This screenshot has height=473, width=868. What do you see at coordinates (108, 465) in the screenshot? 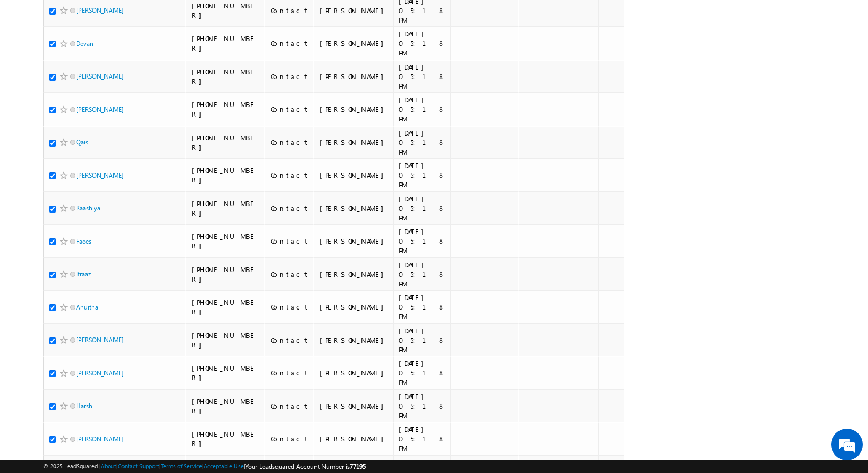
I see `a: About` at bounding box center [108, 465].